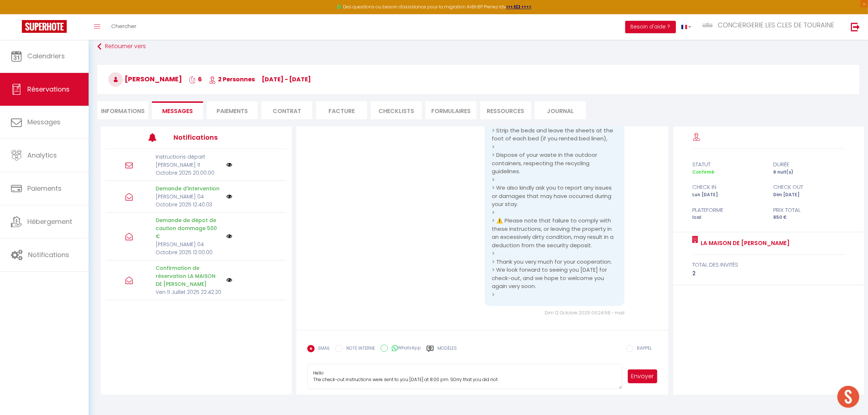  What do you see at coordinates (123, 110) in the screenshot?
I see `li: Informations` at bounding box center [123, 110].